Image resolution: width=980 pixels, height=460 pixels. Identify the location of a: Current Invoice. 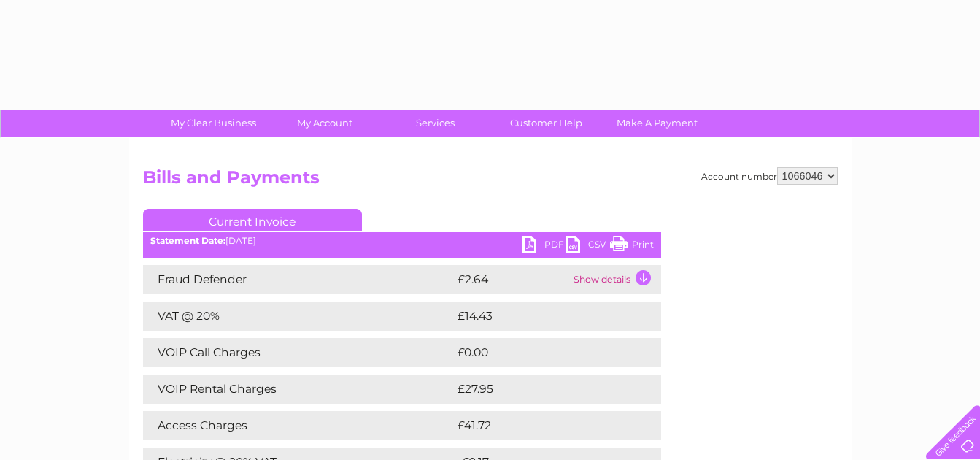
(253, 220).